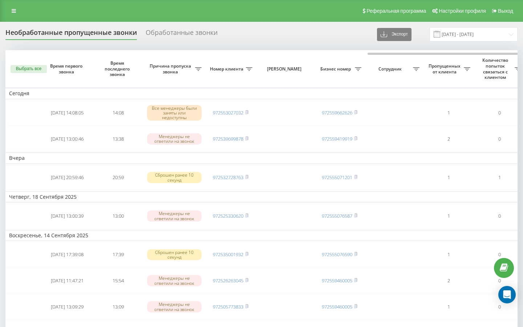 The image size is (523, 327). I want to click on td: 17:39, so click(118, 254).